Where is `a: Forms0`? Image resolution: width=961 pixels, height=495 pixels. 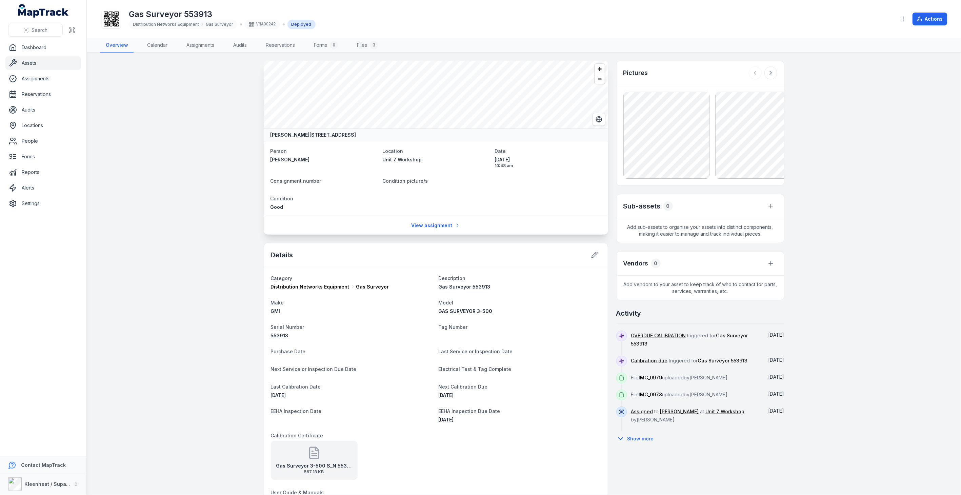 a: Forms0 is located at coordinates (326, 45).